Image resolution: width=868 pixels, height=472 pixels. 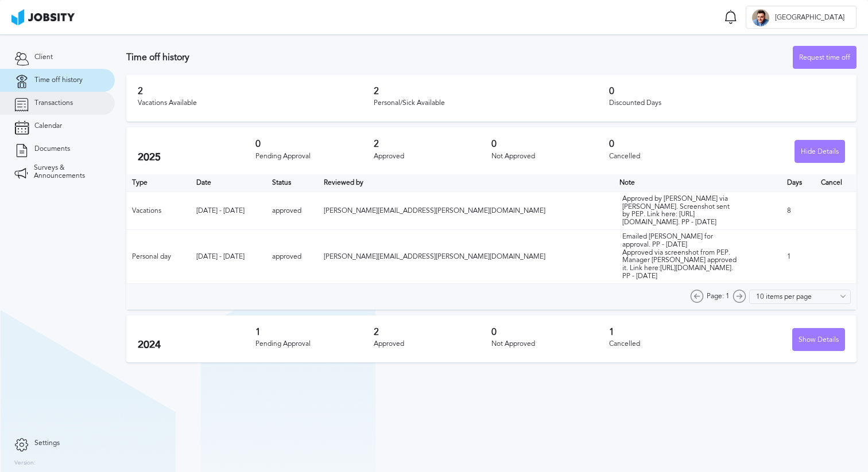 What do you see at coordinates (196, 345) in the screenshot?
I see `h2: 2024` at bounding box center [196, 345].